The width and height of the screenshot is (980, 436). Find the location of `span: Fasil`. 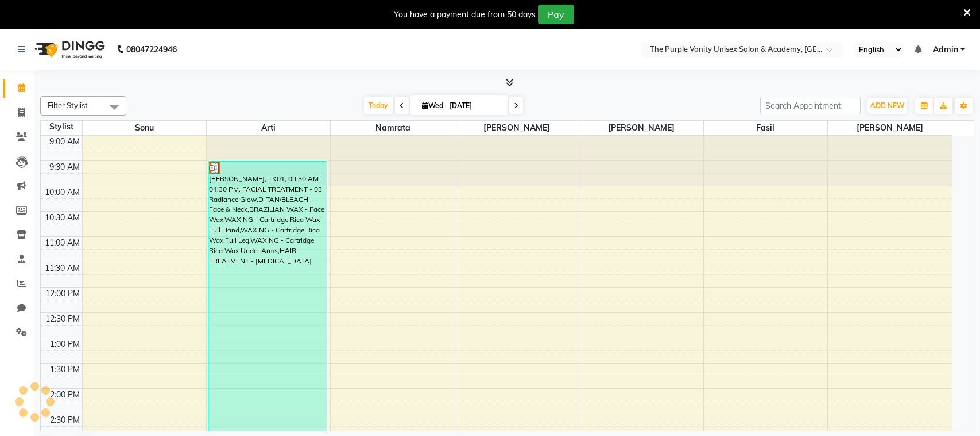

span: Fasil is located at coordinates (765, 127).